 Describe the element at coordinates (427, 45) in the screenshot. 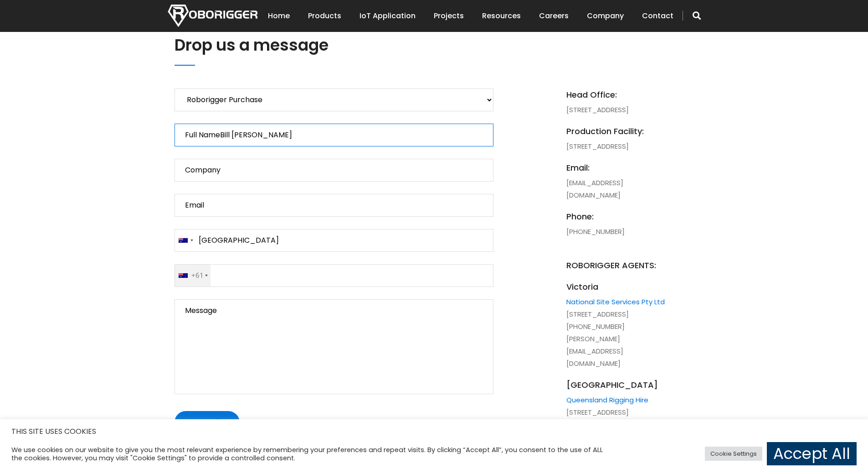

I see `h2: Drop us a message` at that location.